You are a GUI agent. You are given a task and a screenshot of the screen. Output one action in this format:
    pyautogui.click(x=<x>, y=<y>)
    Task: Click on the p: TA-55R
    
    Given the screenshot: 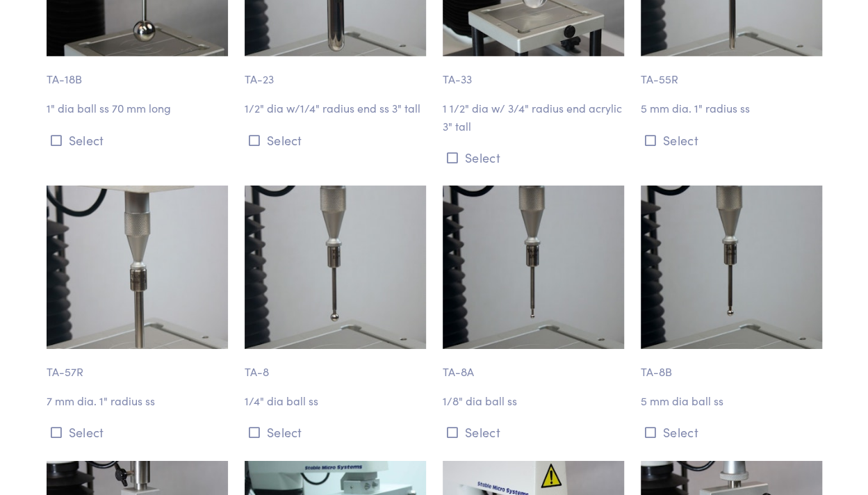 What is the action you would take?
    pyautogui.click(x=731, y=72)
    